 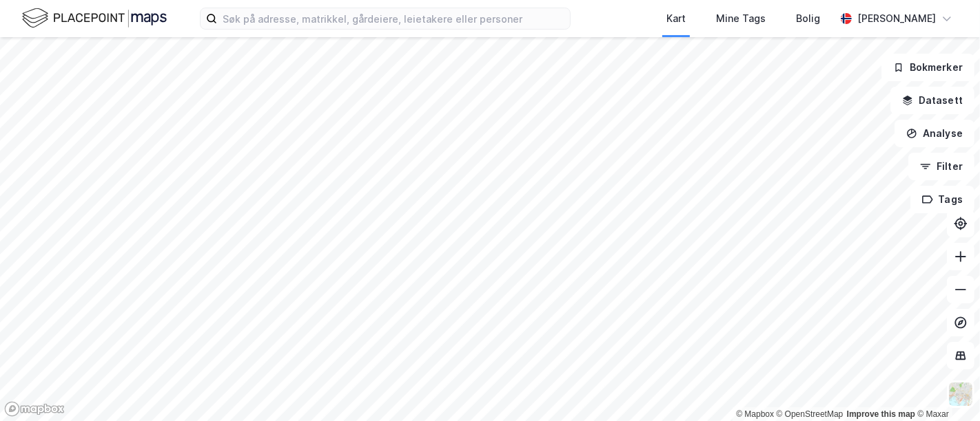 I want to click on button: Bokmerker, so click(x=927, y=67).